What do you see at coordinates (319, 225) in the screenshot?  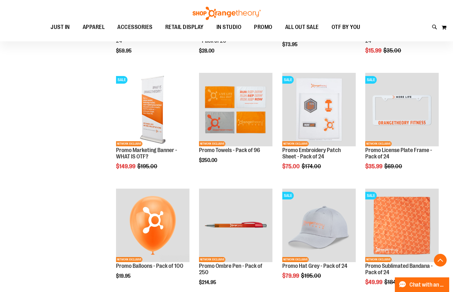 I see `img: Product image for Promo Hat Grey - Pack of 24` at bounding box center [319, 225].